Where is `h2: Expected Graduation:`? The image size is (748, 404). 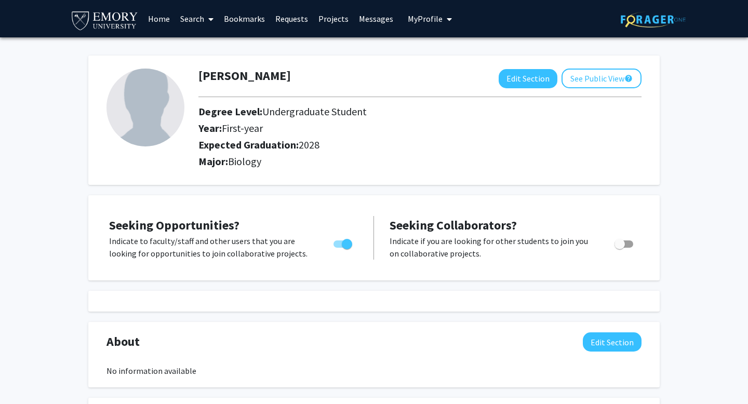
h2: Expected Graduation: is located at coordinates (390, 145).